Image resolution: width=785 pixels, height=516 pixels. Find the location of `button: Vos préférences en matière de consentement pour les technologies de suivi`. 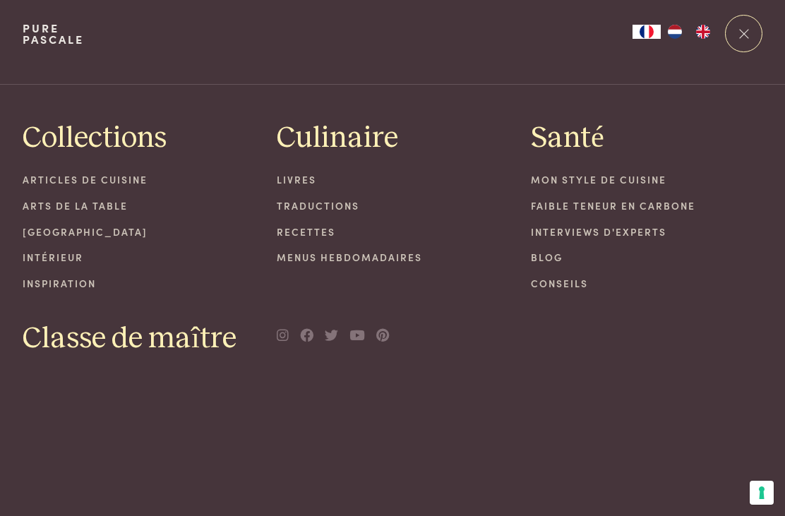

button: Vos préférences en matière de consentement pour les technologies de suivi is located at coordinates (762, 493).